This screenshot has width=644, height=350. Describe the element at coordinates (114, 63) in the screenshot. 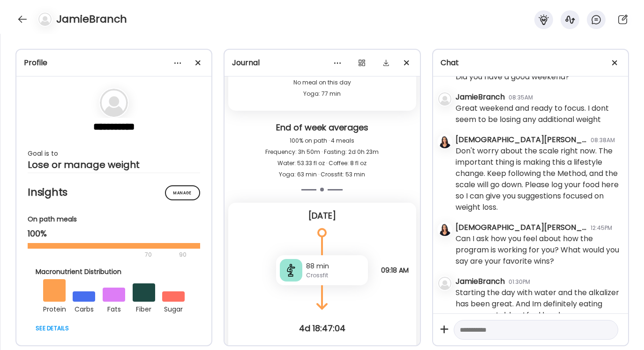

I see `div: Profile` at that location.